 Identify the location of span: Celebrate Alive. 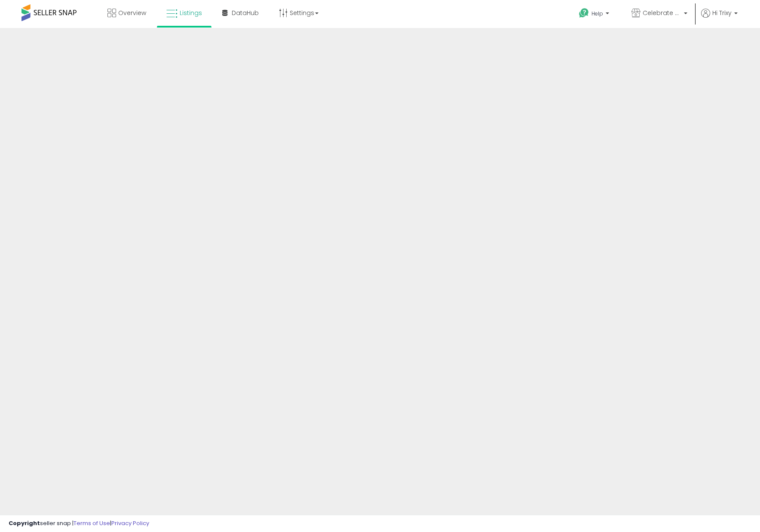
(662, 13).